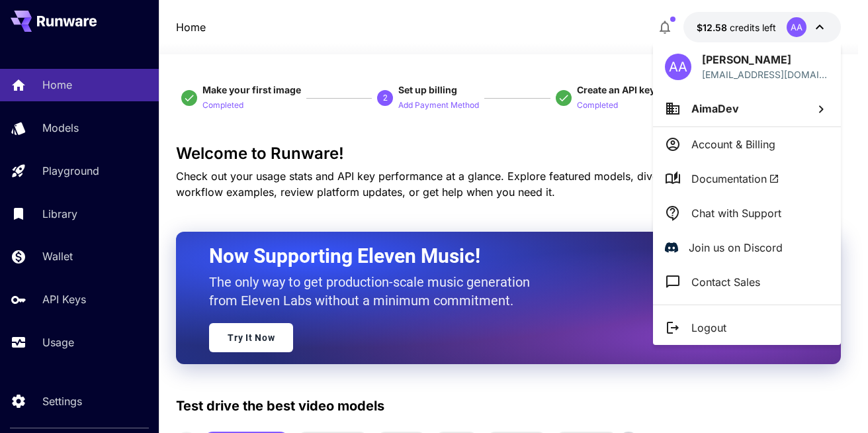 Image resolution: width=868 pixels, height=433 pixels. I want to click on p: Join us on Discord, so click(735, 248).